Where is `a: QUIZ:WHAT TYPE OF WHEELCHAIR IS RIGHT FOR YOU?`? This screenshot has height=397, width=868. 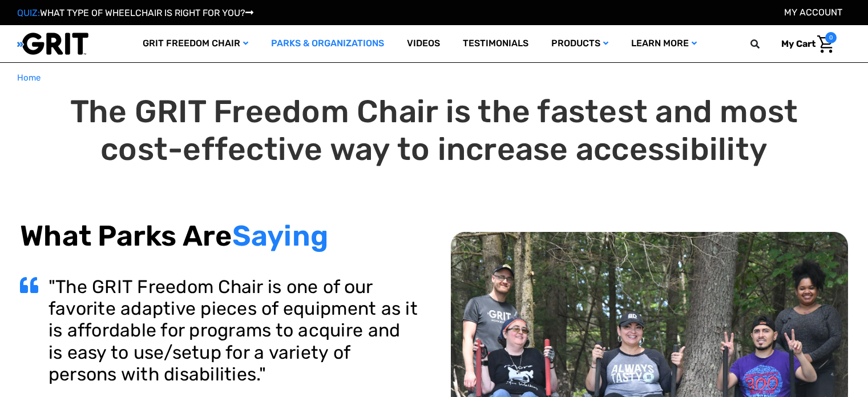
a: QUIZ:WHAT TYPE OF WHEELCHAIR IS RIGHT FOR YOU? is located at coordinates (136, 13).